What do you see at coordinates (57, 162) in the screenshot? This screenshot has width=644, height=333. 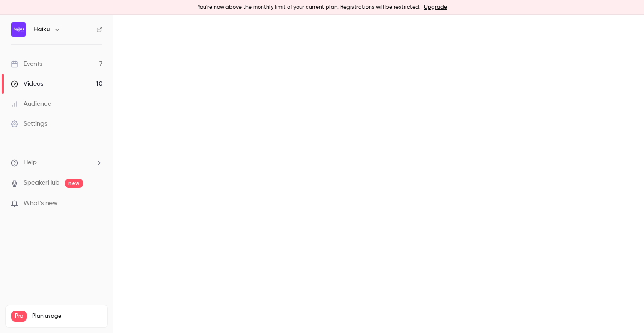 I see `li: help-dropdown-opener` at bounding box center [57, 162].